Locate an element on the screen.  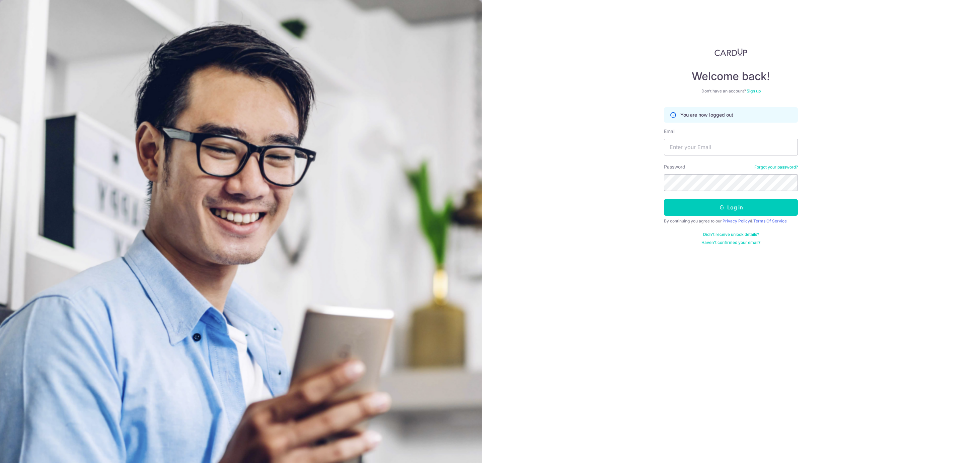
a: Sign up is located at coordinates (753, 91).